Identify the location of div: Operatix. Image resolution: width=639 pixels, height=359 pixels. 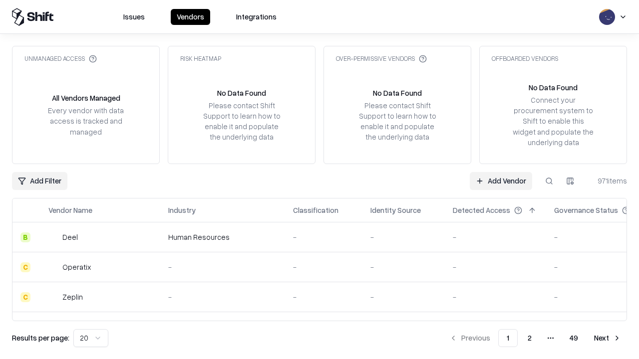
(76, 267).